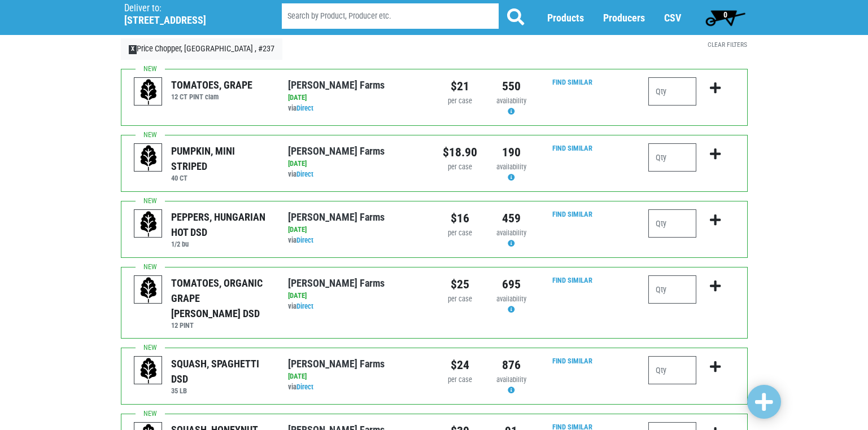 The height and width of the screenshot is (430, 868). I want to click on a: 0, so click(725, 17).